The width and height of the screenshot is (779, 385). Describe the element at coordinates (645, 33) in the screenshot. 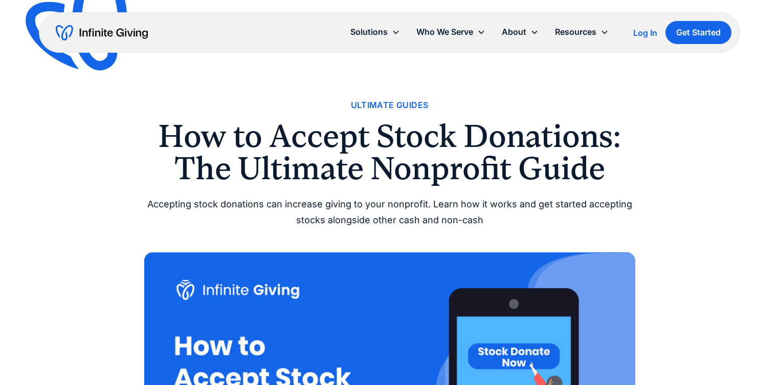

I see `div: Log In` at that location.